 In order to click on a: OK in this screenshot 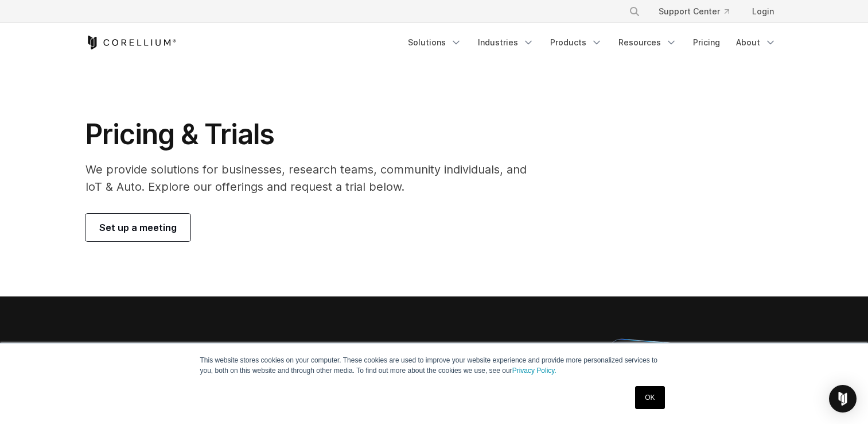, I will do `click(649, 398)`.